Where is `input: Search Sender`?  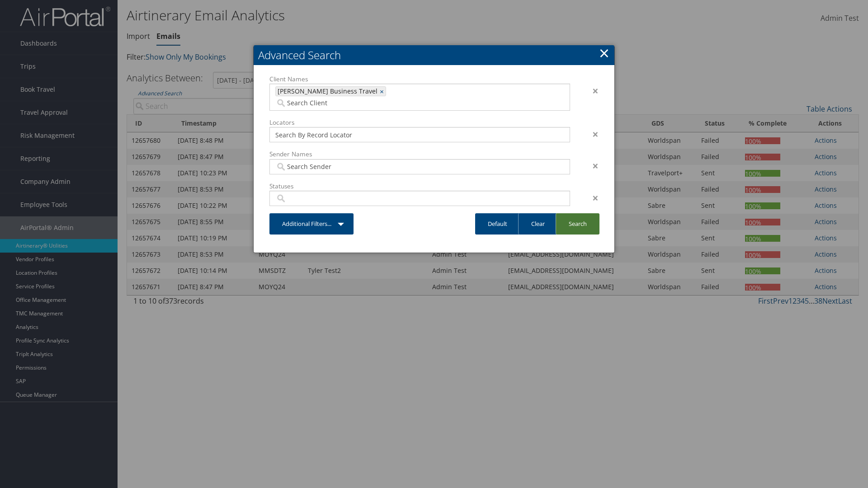 input: Search Sender is located at coordinates (420, 167).